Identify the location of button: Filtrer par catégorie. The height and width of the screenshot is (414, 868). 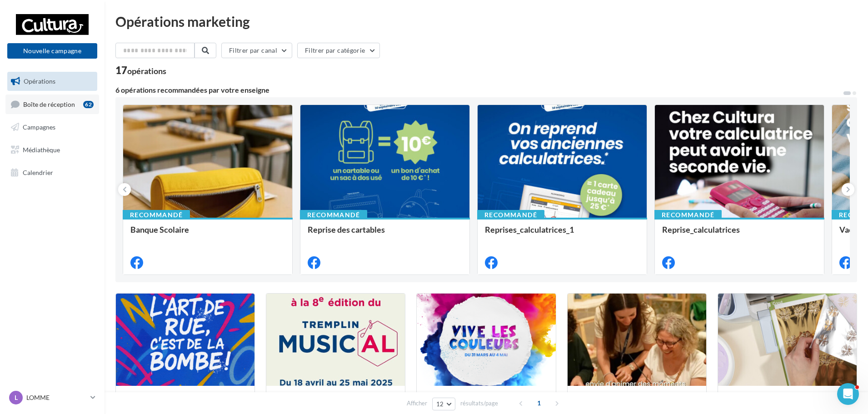
(339, 50).